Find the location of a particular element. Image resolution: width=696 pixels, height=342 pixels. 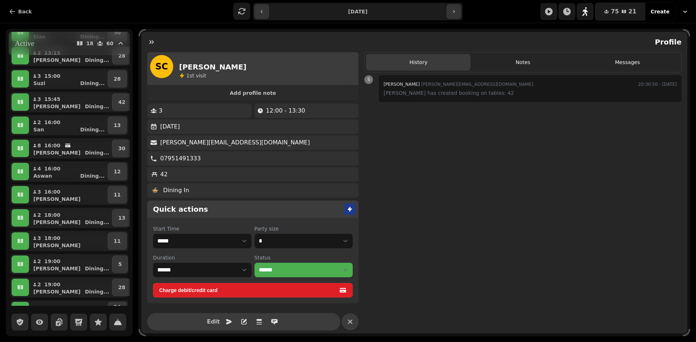

span: 75 is located at coordinates (614, 12).